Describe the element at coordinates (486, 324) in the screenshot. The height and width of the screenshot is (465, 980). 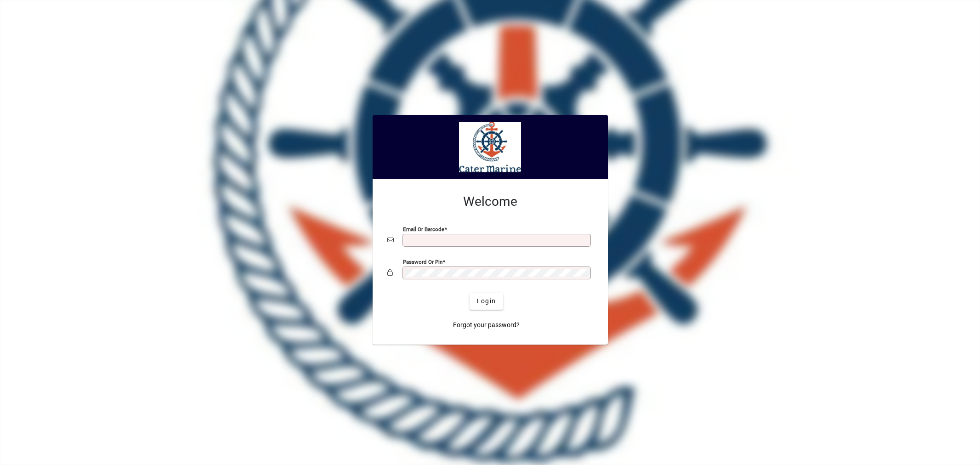
I see `span: Forgot your password?` at that location.